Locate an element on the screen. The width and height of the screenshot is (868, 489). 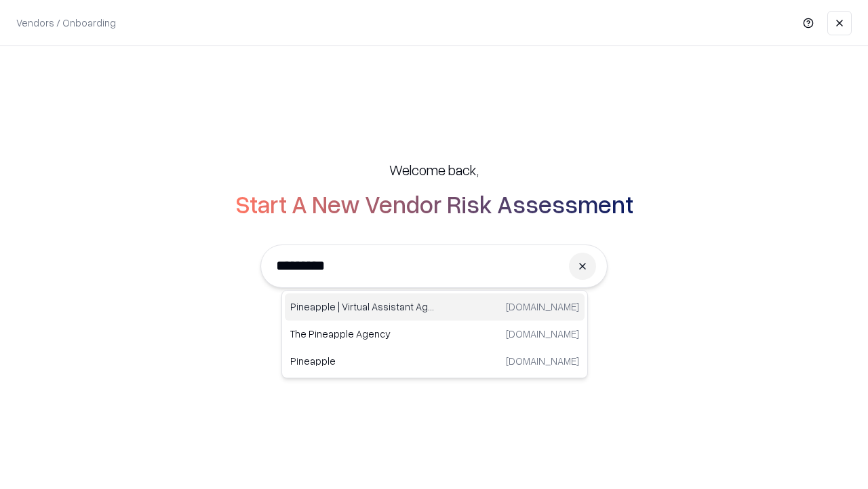
p: Pineapple is located at coordinates (363, 360).